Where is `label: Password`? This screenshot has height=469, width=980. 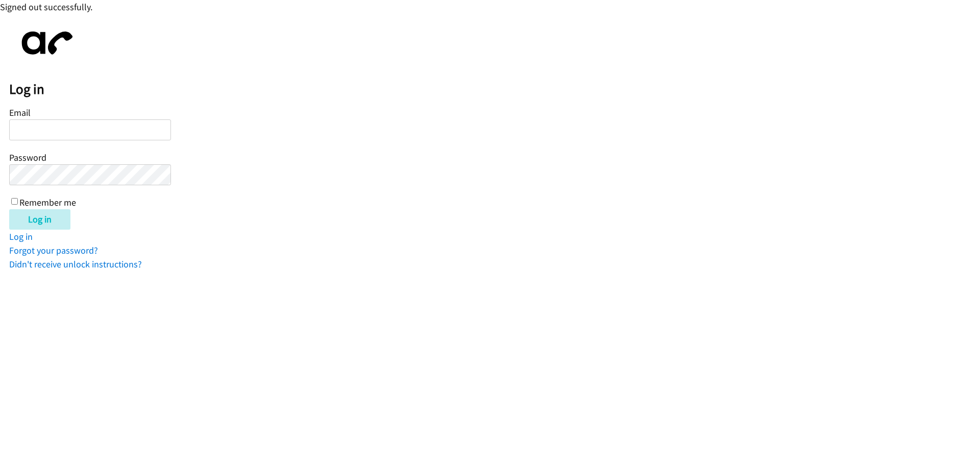
label: Password is located at coordinates (28, 157).